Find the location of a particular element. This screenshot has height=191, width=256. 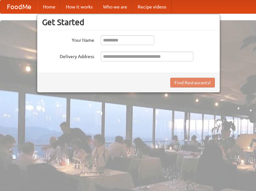

a: How it works is located at coordinates (79, 7).